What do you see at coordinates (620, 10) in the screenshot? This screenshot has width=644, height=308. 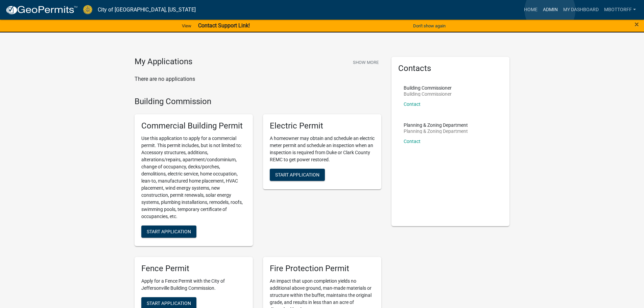 I see `a: Mbottorff` at bounding box center [620, 10].